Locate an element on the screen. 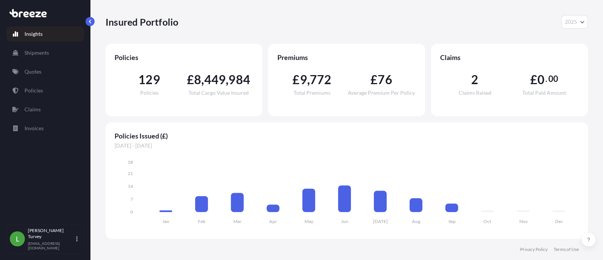 Image resolution: width=603 pixels, height=260 pixels. span: Average Premium Per Policy is located at coordinates (381, 93).